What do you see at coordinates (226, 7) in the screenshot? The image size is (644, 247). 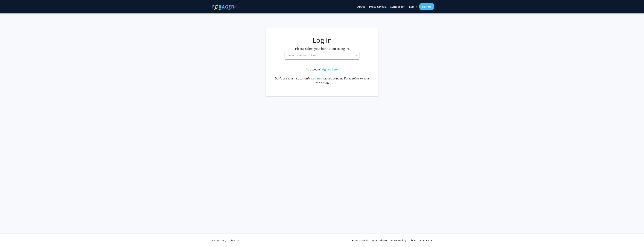 I see `img: ForagerOne Logo` at bounding box center [226, 7].